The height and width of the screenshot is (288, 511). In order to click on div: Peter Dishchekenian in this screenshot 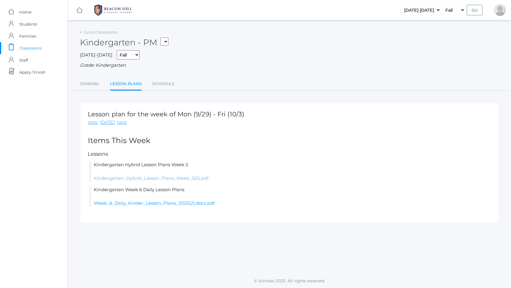, I will do `click(499, 10)`.